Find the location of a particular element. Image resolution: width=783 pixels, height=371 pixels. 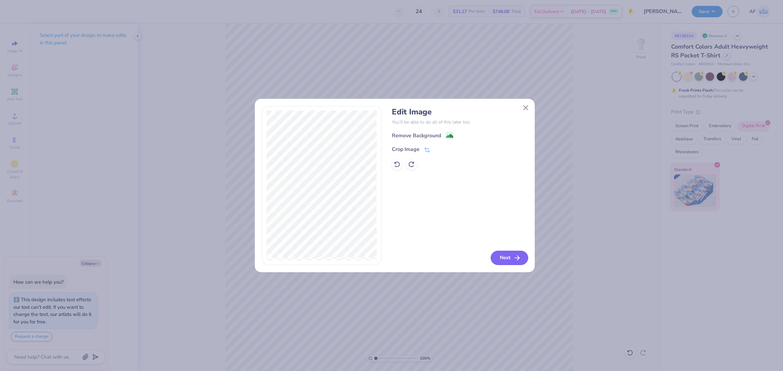

button: Close is located at coordinates (526, 108).